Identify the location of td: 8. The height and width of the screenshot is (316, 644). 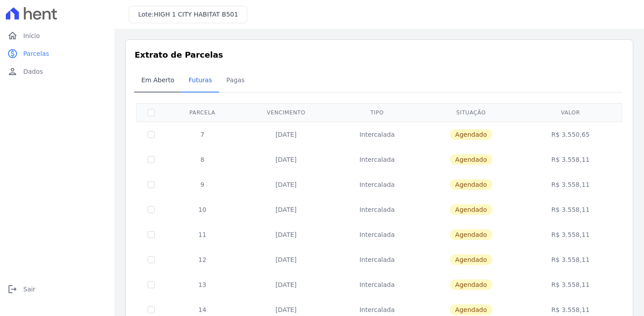
(202, 159).